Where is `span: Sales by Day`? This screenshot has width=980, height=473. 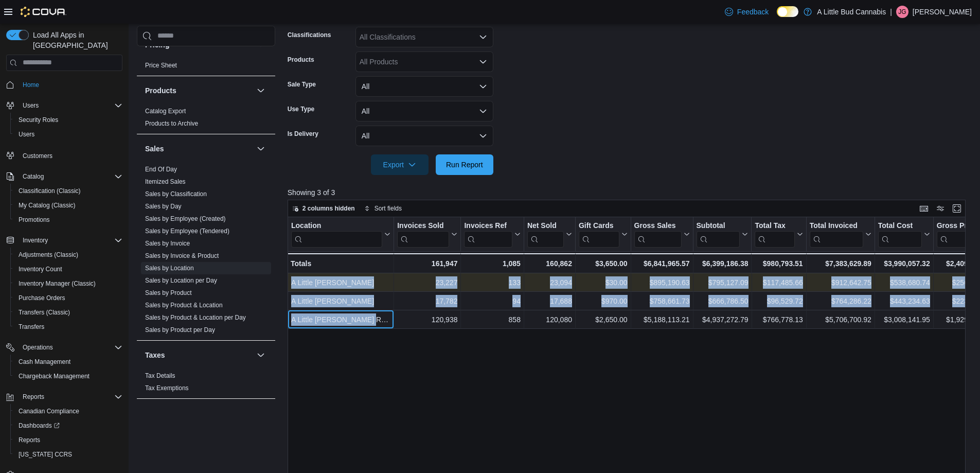
span: Sales by Day is located at coordinates (163, 206).